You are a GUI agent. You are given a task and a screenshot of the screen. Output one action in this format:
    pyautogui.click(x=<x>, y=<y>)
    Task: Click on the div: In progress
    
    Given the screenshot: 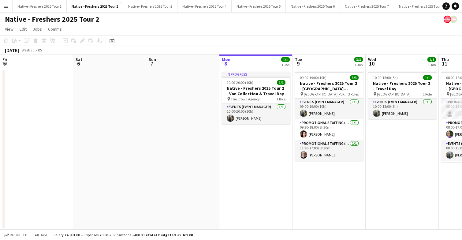 What is the action you would take?
    pyautogui.click(x=256, y=74)
    